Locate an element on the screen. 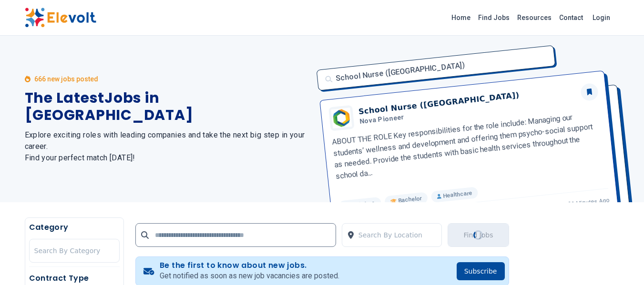 Image resolution: width=644 pixels, height=285 pixels. div: Loading... is located at coordinates (478, 235).